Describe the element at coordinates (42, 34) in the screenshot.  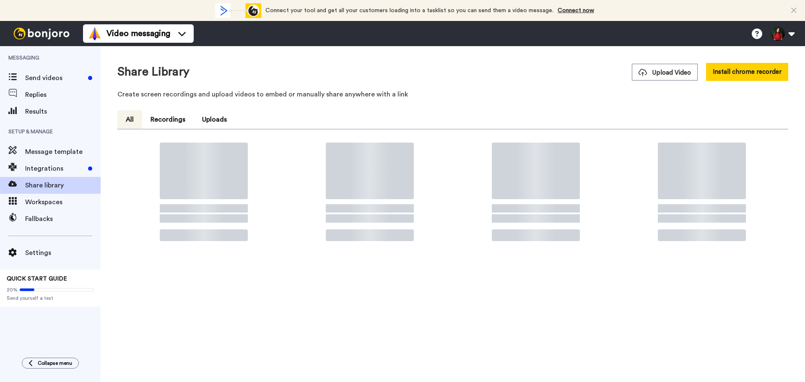
I see `img: bj-logo-header-white.svg` at that location.